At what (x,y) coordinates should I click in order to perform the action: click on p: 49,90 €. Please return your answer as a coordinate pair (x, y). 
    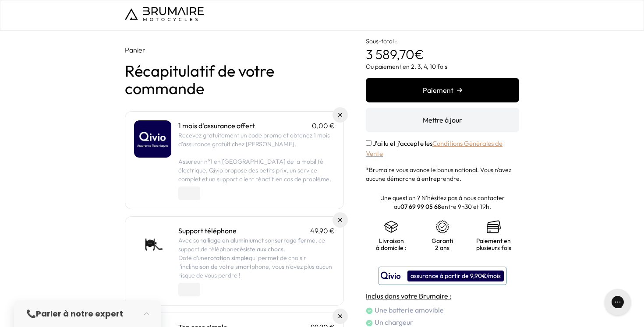
    Looking at the image, I should click on (322, 231).